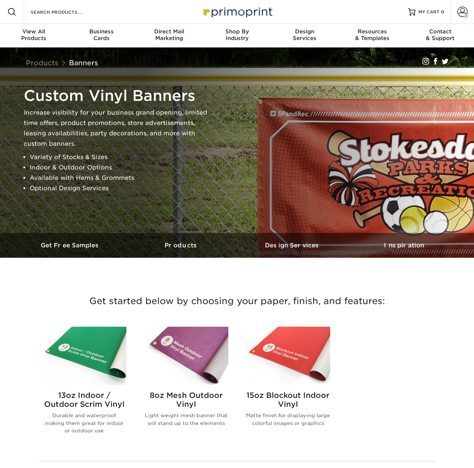 The height and width of the screenshot is (468, 474). Describe the element at coordinates (102, 36) in the screenshot. I see `a: BusinessCards` at that location.